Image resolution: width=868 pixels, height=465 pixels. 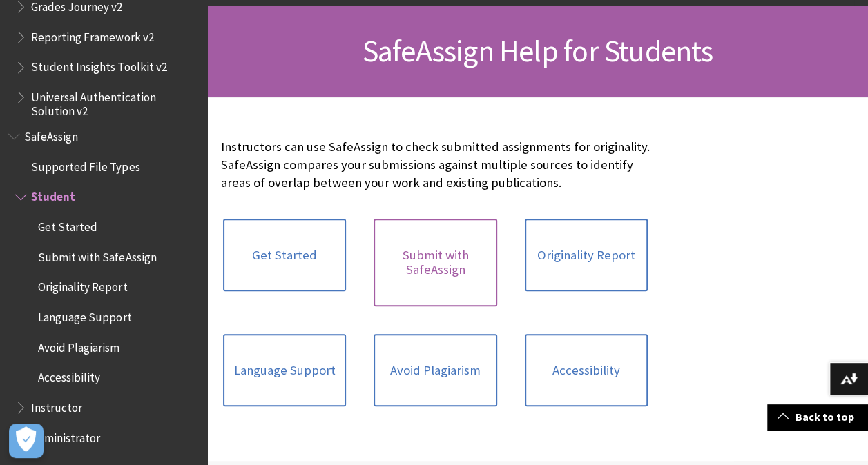 I want to click on span: SafeAssign Help for Students, so click(x=538, y=51).